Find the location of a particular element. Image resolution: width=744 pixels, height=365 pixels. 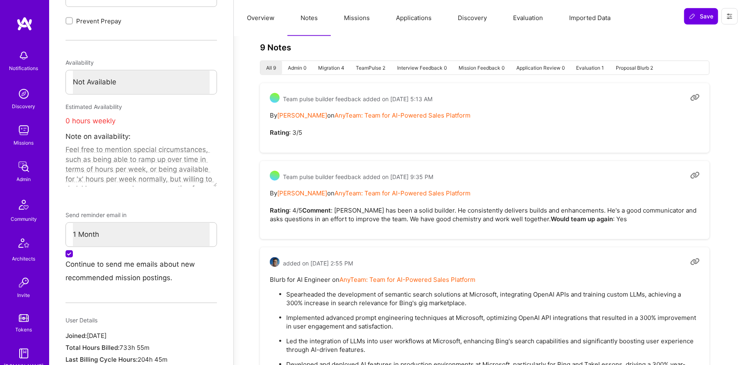

label: Continue to send me emails about new recommended mission postings. is located at coordinates (130, 271).